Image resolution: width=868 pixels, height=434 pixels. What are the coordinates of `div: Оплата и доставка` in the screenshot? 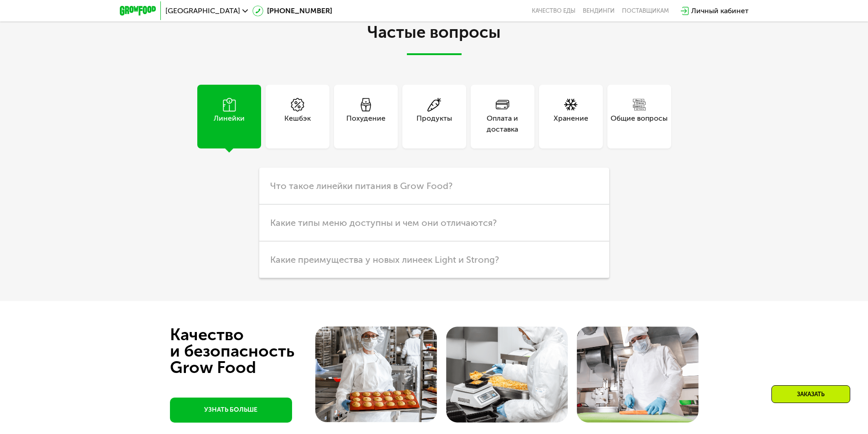 It's located at (503, 124).